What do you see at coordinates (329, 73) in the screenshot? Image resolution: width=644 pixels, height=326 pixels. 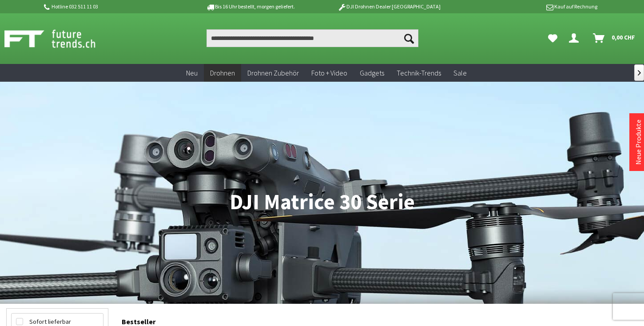 I see `a: Foto + Video` at bounding box center [329, 73].